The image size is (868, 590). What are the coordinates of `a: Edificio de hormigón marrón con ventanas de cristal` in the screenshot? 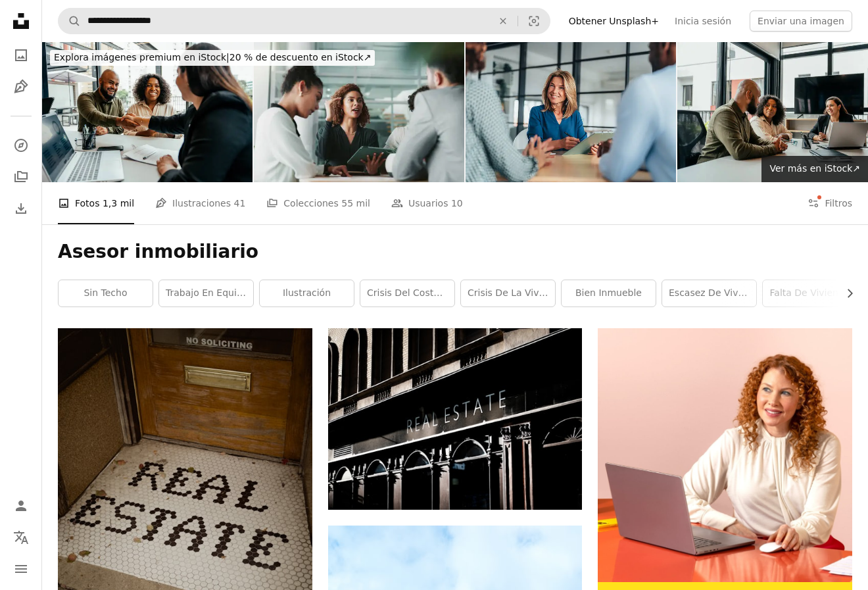 It's located at (455, 419).